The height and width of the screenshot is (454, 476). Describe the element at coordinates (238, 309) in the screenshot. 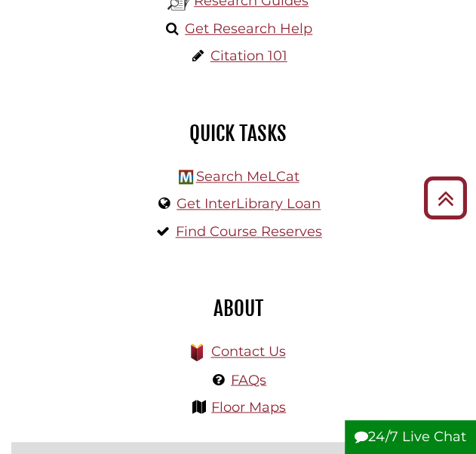

I see `h2: About` at that location.